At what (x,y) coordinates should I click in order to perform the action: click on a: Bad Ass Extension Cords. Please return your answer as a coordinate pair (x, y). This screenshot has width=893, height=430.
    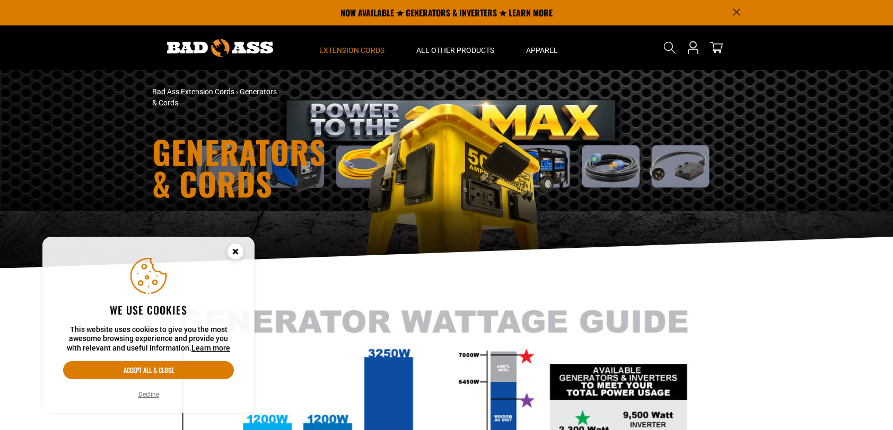
    Looking at the image, I should click on (193, 92).